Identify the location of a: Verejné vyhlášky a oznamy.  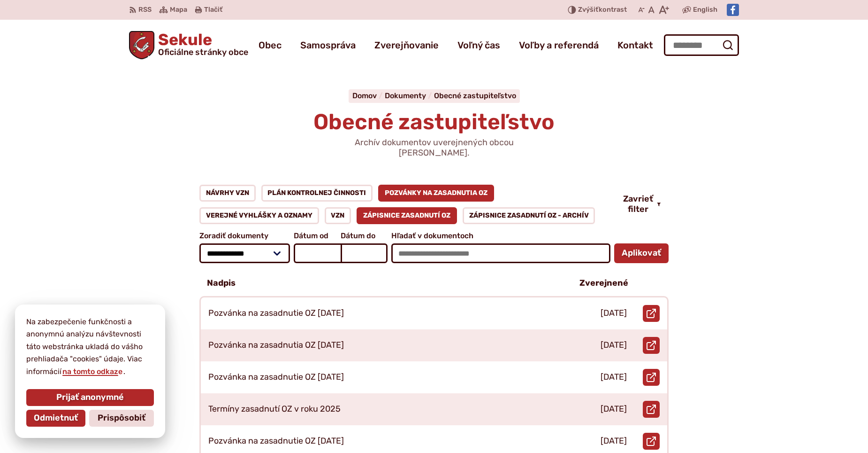
(259, 215).